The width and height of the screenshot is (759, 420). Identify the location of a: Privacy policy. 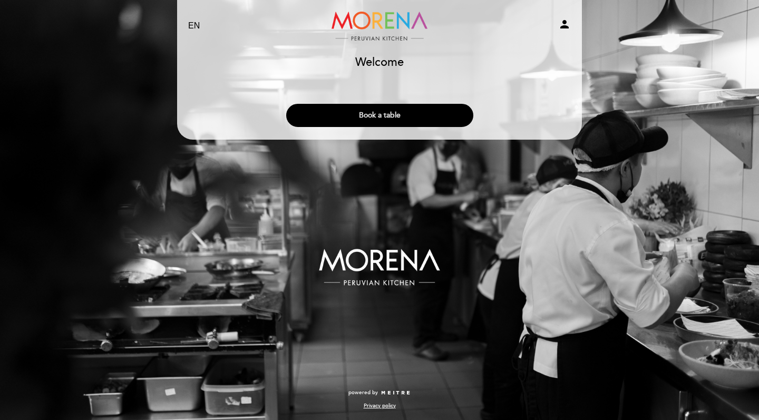
(379, 406).